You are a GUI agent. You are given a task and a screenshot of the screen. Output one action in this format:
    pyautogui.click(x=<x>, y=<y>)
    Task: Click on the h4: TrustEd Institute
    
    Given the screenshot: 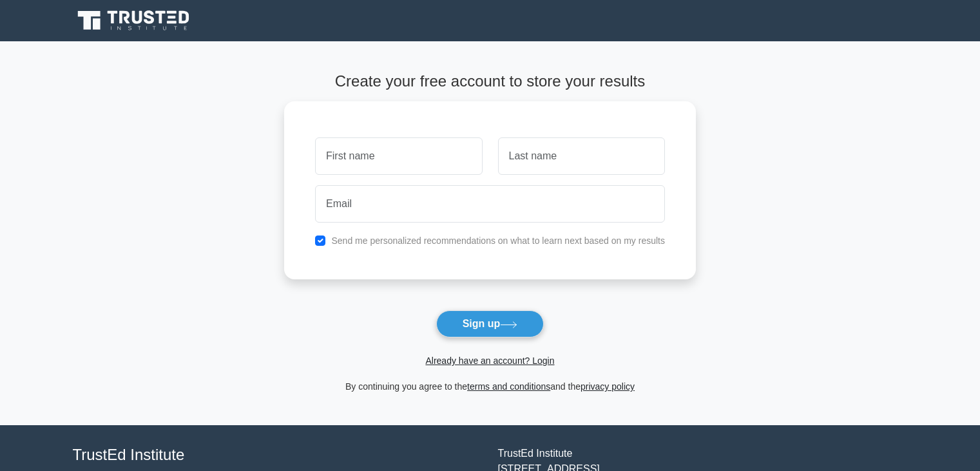 What is the action you would take?
    pyautogui.click(x=278, y=454)
    